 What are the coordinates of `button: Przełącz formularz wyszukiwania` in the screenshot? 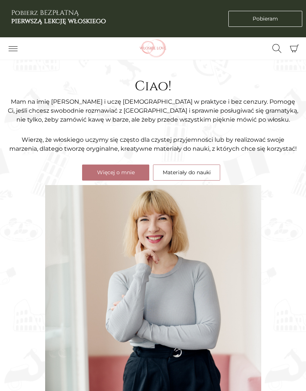 It's located at (277, 49).